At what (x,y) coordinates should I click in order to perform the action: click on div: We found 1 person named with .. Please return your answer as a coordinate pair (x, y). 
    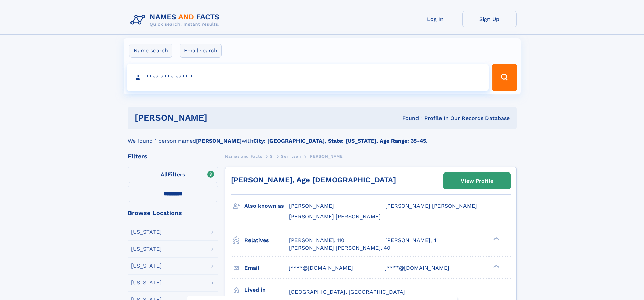
    Looking at the image, I should click on (322, 137).